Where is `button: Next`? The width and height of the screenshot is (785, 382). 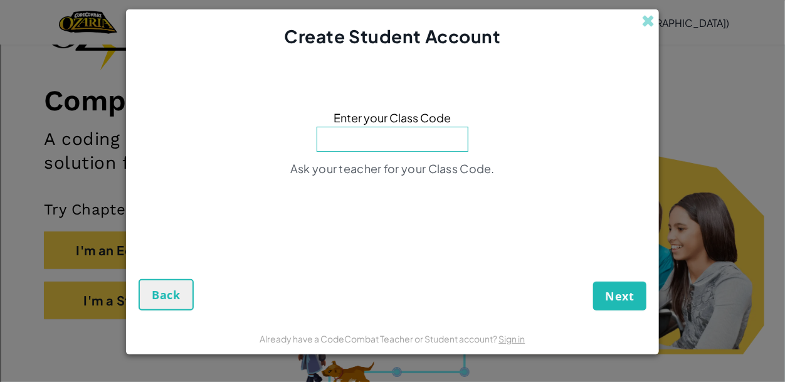 button: Next is located at coordinates (620, 296).